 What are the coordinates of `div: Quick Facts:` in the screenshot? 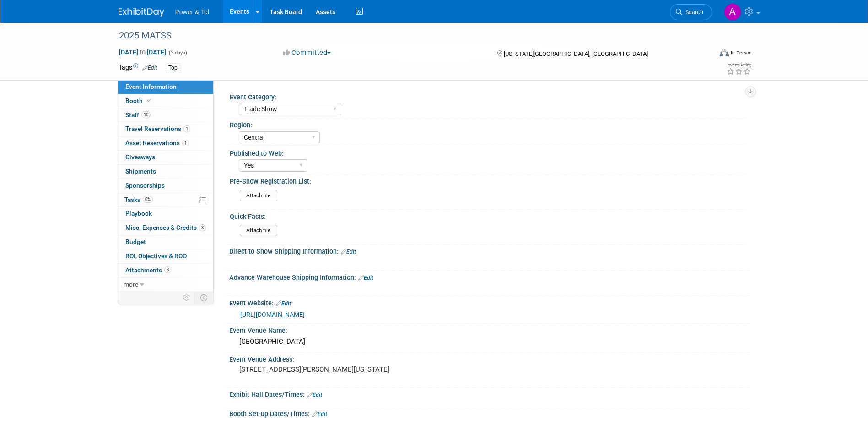 It's located at (488, 215).